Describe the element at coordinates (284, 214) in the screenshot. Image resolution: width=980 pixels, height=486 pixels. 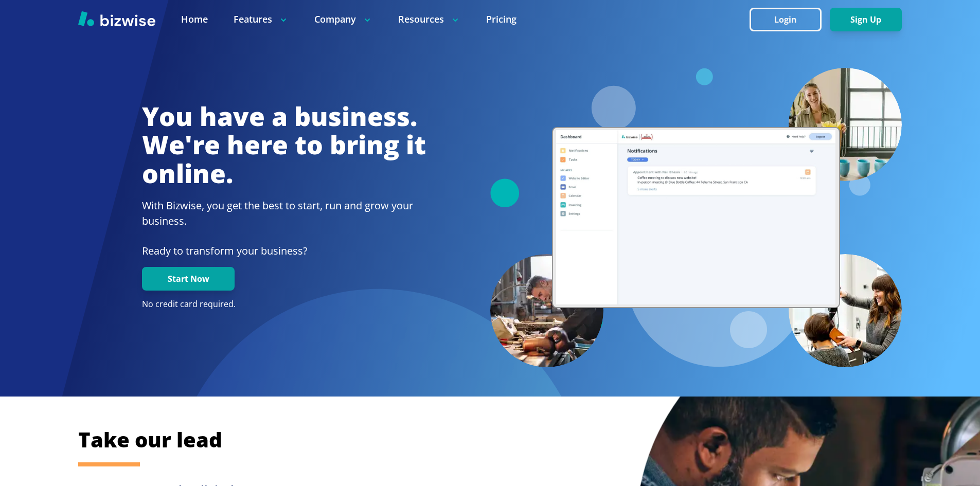
I see `h2: With Bizwise, you get the best to start, run and grow your business.` at that location.